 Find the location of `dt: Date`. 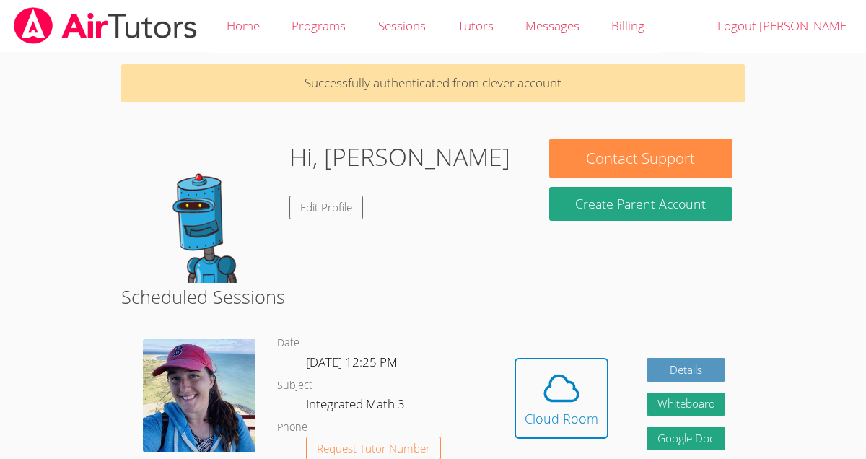

dt: Date is located at coordinates (288, 343).